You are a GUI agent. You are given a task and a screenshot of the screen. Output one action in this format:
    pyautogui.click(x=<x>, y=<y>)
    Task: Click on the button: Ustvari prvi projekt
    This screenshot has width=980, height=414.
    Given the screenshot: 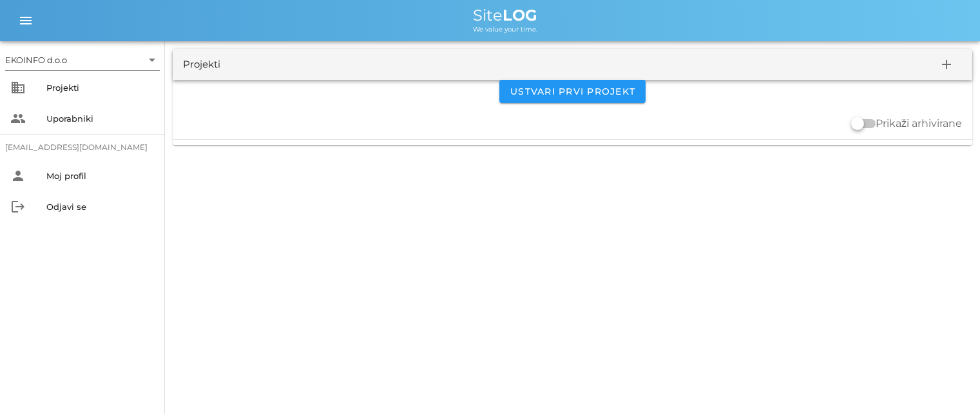 What is the action you would take?
    pyautogui.click(x=572, y=91)
    